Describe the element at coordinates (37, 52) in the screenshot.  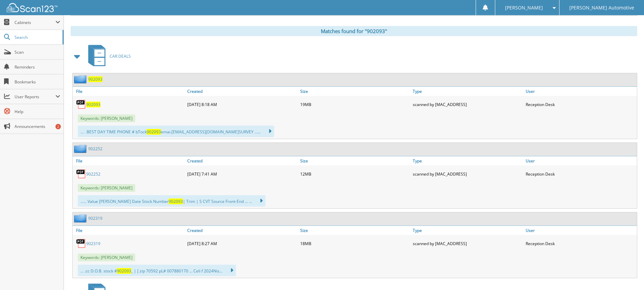
I see `span: Scan` at that location.